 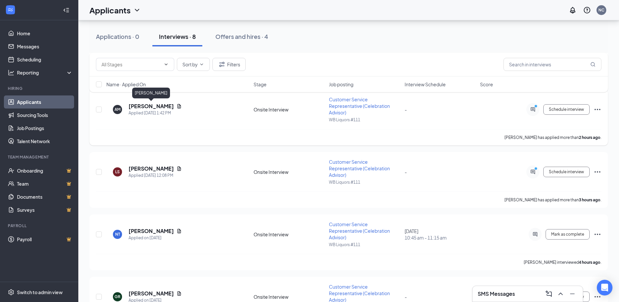 I want to click on span: Mark as complete, so click(x=568, y=234).